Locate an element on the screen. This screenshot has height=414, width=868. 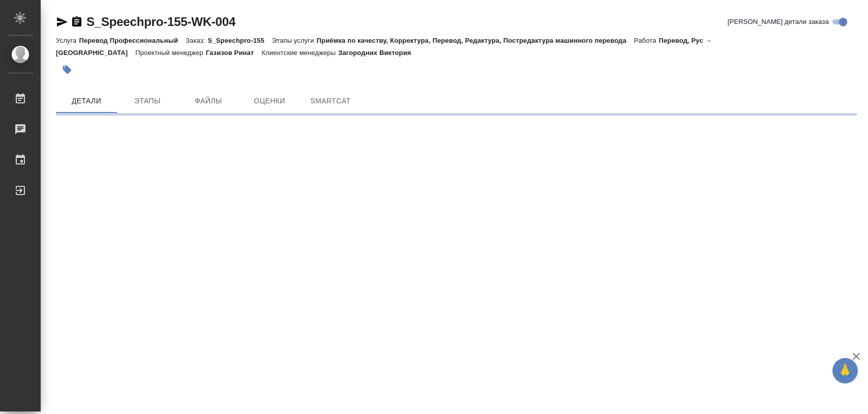
p: Приёмка по качеству, Корректура, Перевод, Редактура, Постредактура машинного перевода is located at coordinates (475, 40).